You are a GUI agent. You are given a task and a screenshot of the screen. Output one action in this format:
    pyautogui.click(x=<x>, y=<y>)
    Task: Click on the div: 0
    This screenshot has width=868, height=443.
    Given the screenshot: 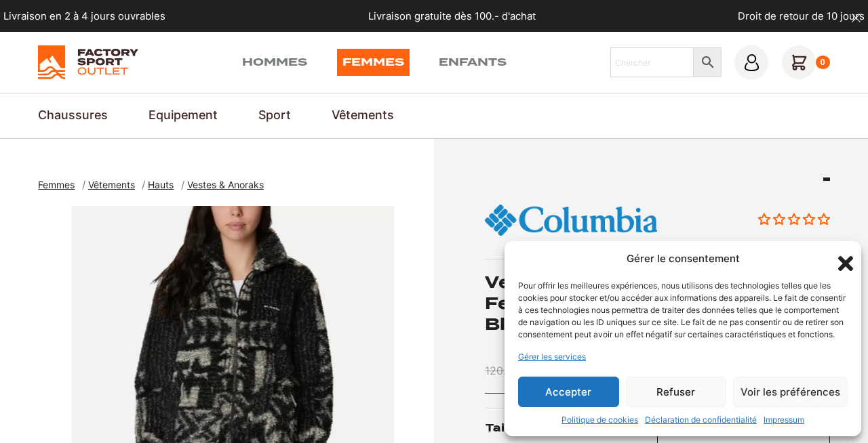 What is the action you would take?
    pyautogui.click(x=823, y=62)
    